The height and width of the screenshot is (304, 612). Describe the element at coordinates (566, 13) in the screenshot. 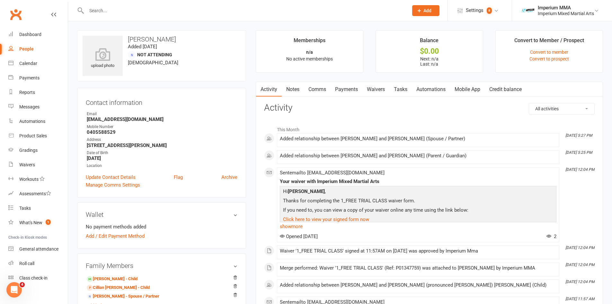

I see `div: Imperium Mixed Martial Arts` at that location.